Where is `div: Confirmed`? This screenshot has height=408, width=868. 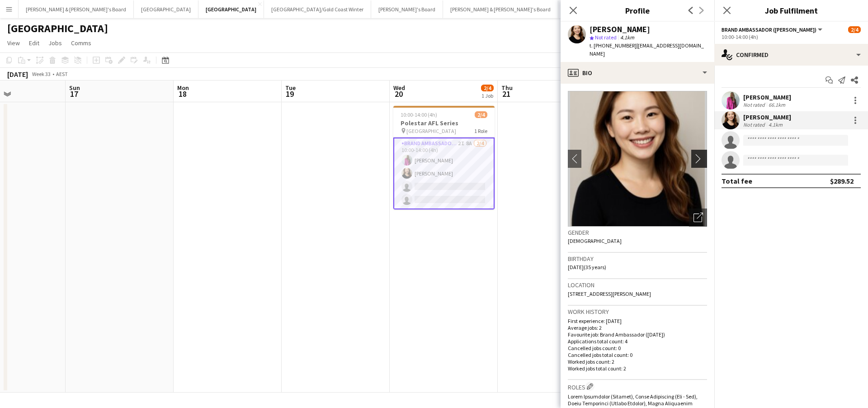 div: Confirmed is located at coordinates (791, 55).